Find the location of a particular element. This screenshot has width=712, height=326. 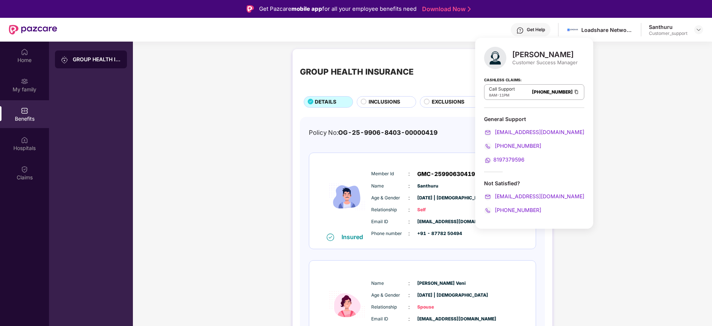

span: Self is located at coordinates (436, 210).